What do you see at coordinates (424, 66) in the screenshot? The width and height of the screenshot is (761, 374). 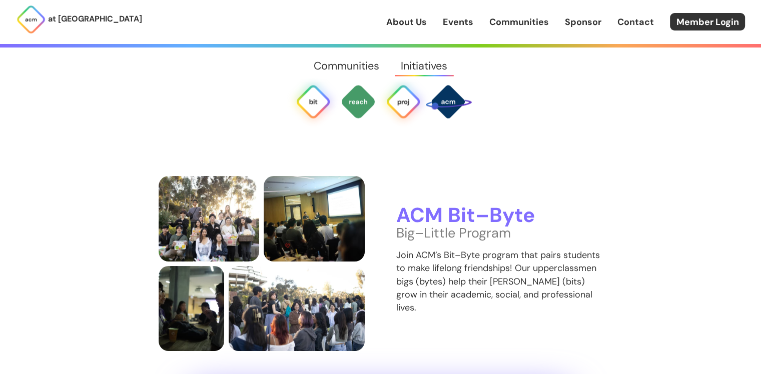 I see `a: Initiatives` at bounding box center [424, 66].